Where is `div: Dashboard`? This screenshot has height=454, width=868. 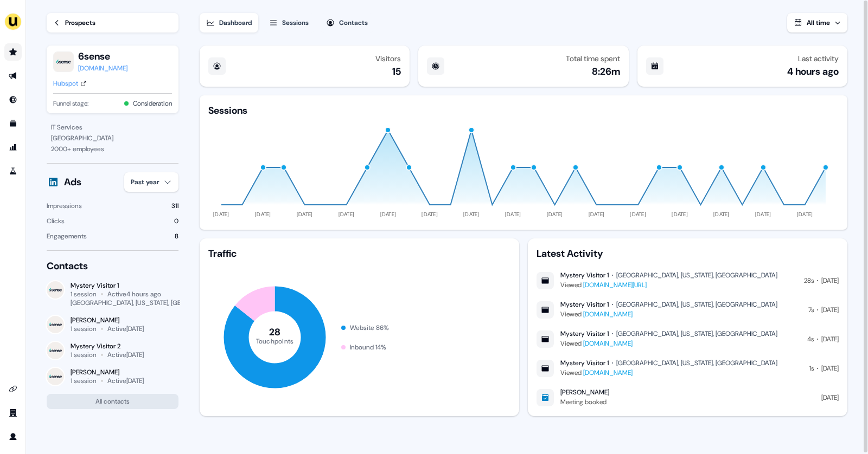
div: Dashboard is located at coordinates (235, 22).